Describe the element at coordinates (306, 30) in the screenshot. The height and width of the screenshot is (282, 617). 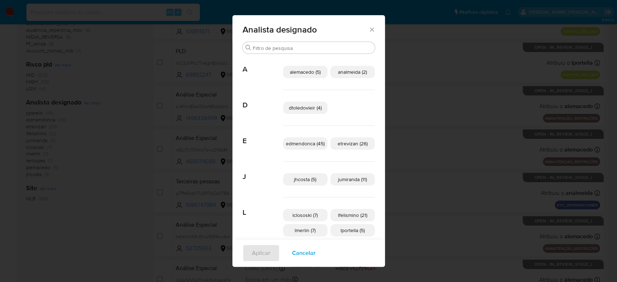
I see `span: Analista designado` at that location.